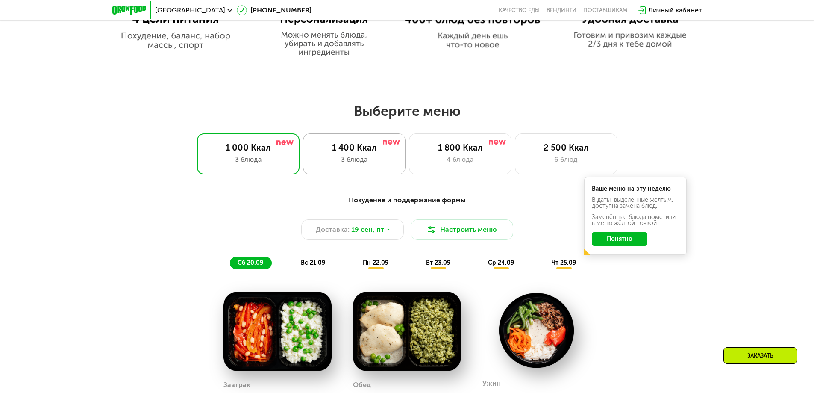 The height and width of the screenshot is (393, 814). What do you see at coordinates (460, 159) in the screenshot?
I see `div: 4 блюда` at bounding box center [460, 159].